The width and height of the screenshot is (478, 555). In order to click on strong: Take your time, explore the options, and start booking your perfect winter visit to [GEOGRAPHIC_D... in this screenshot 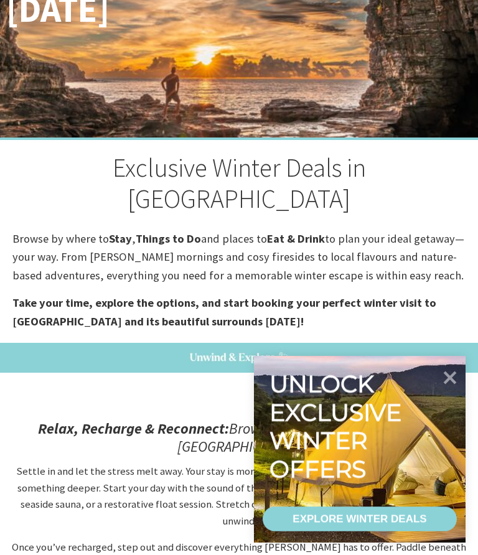, I will do `click(224, 312)`.